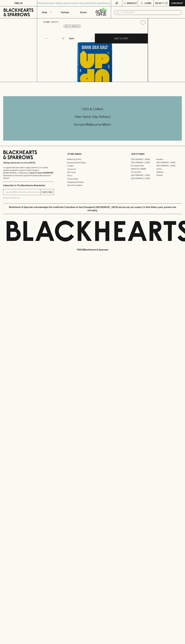  What do you see at coordinates (93, 163) in the screenshot?
I see `a: Business & Bulk Gifting` at bounding box center [93, 163].